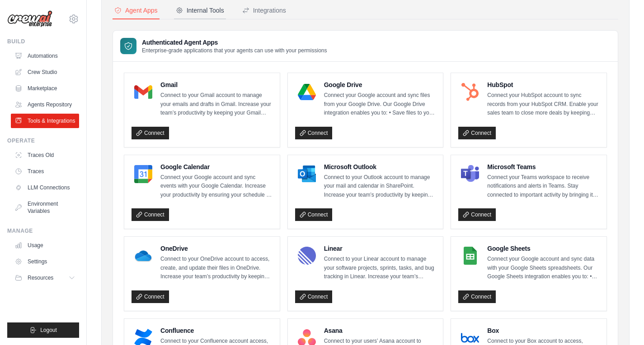 This screenshot has height=345, width=644. I want to click on button: Agent Apps, so click(136, 11).